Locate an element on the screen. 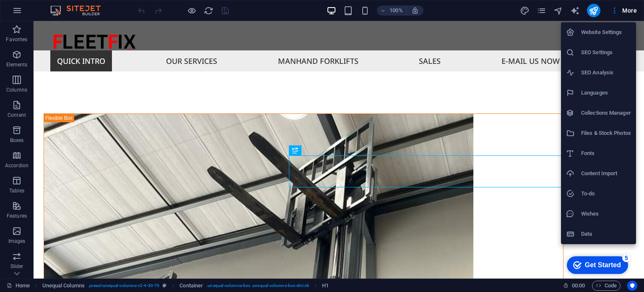 The image size is (644, 292). h6: Website Settings is located at coordinates (606, 33).